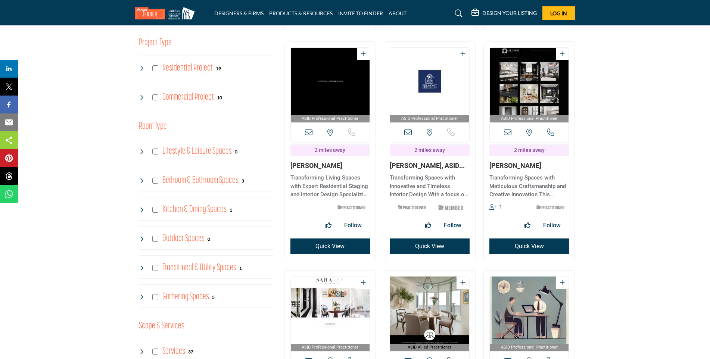 This screenshot has width=710, height=359. What do you see at coordinates (191, 352) in the screenshot?
I see `div: 37 Results For Services` at bounding box center [191, 352].